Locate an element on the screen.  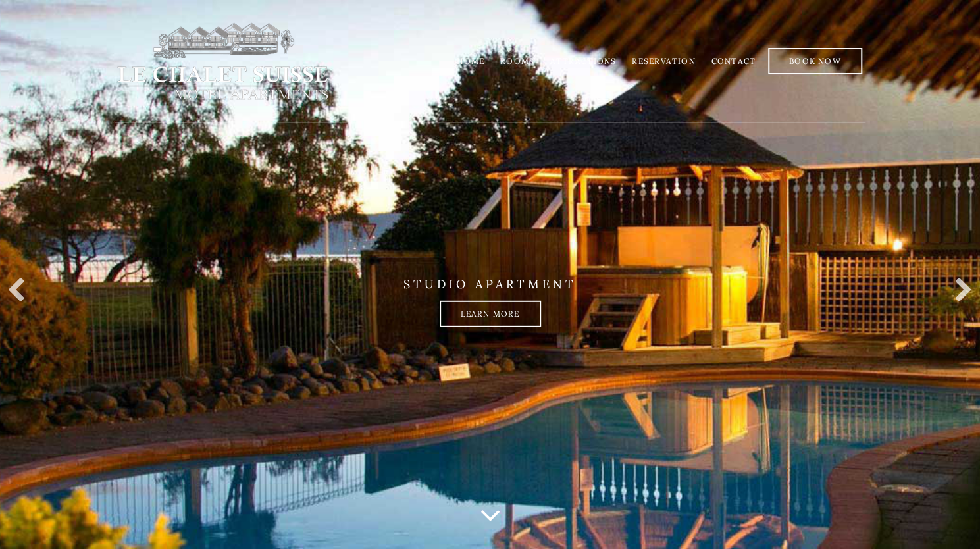
img: lechaletsuisse is located at coordinates (222, 61).